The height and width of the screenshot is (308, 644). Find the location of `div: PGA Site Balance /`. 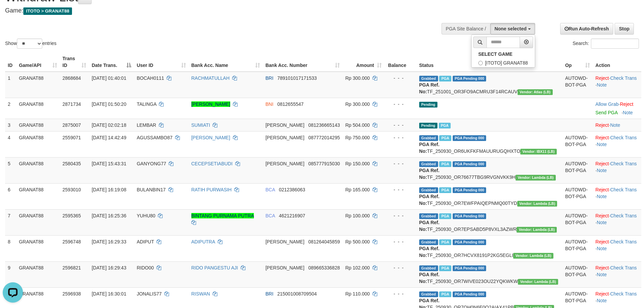

div: PGA Site Balance / is located at coordinates (466, 29).